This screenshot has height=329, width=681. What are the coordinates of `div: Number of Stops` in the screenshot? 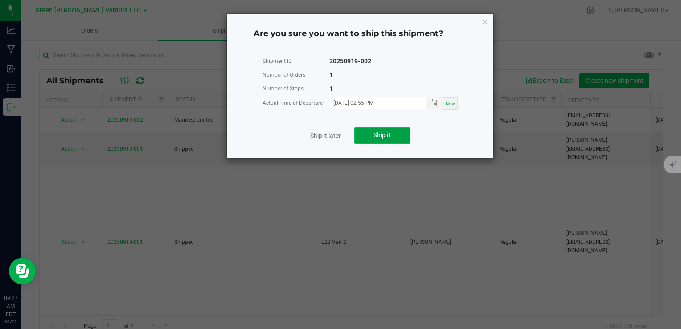 It's located at (296, 89).